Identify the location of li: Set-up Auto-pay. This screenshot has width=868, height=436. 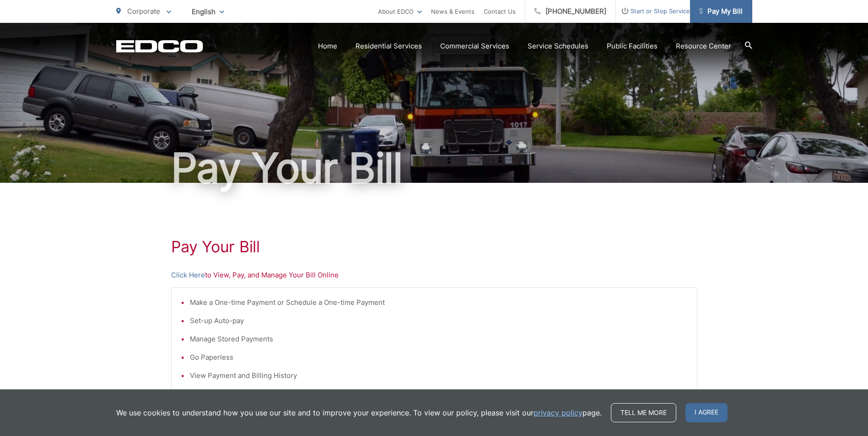
(438, 321).